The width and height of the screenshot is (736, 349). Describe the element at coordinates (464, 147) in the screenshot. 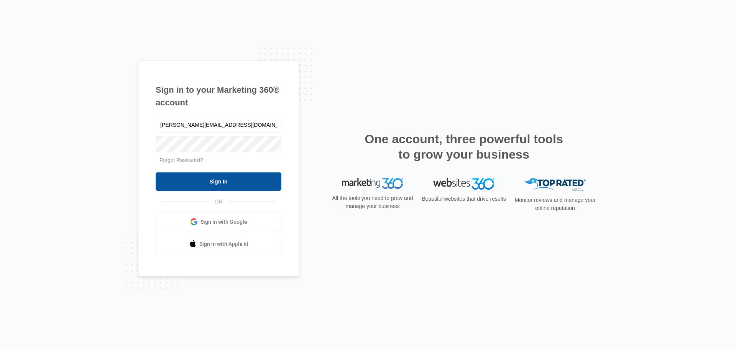

I see `h2: One account, three powerful tools to grow your business` at that location.